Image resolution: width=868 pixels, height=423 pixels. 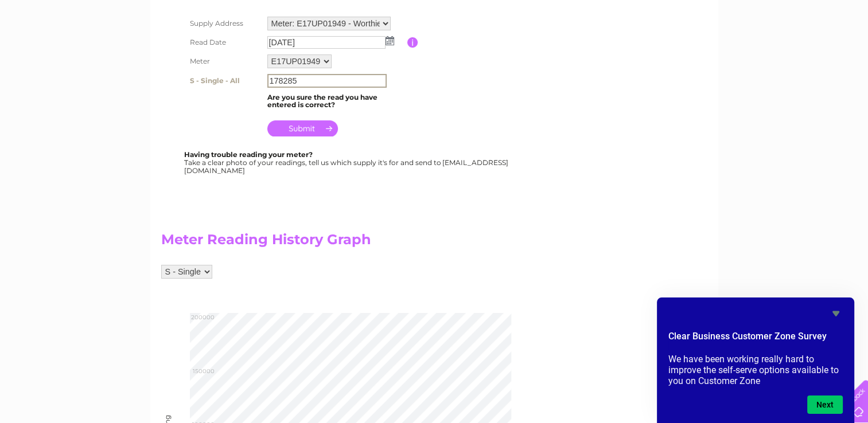 I want to click on h2: Meter Reading History Graph, so click(x=362, y=243).